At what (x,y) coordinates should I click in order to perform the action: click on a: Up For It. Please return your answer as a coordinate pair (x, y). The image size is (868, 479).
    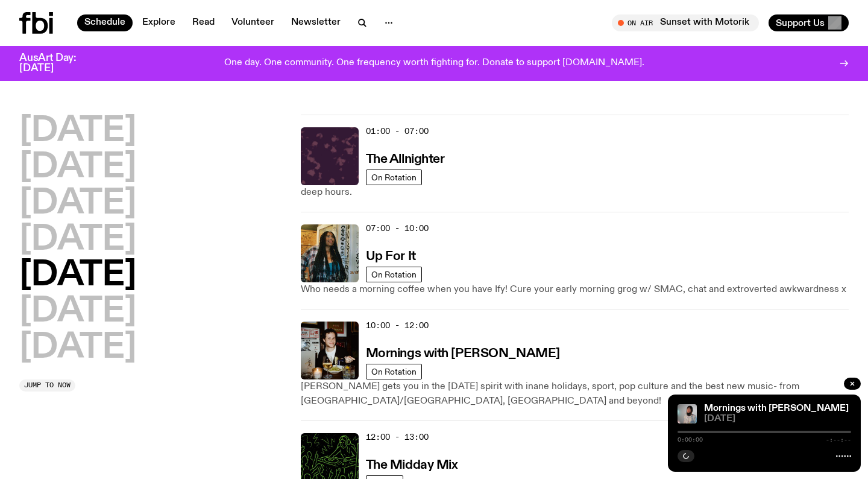
    Looking at the image, I should click on (391, 255).